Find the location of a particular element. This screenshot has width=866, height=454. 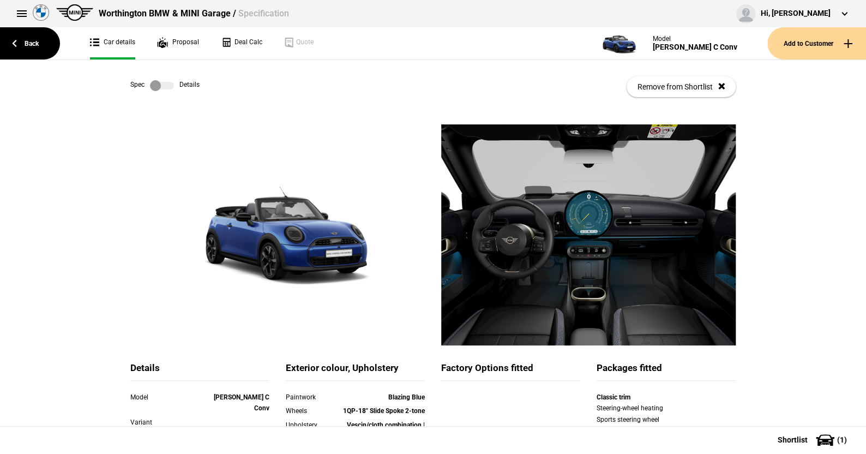

div: Packages fitted is located at coordinates (666, 371).